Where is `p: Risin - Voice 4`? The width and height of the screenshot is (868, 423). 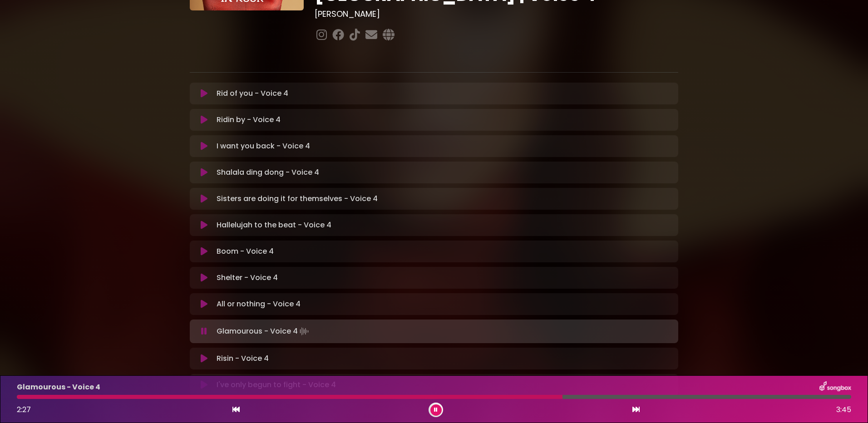 p: Risin - Voice 4 is located at coordinates (242, 358).